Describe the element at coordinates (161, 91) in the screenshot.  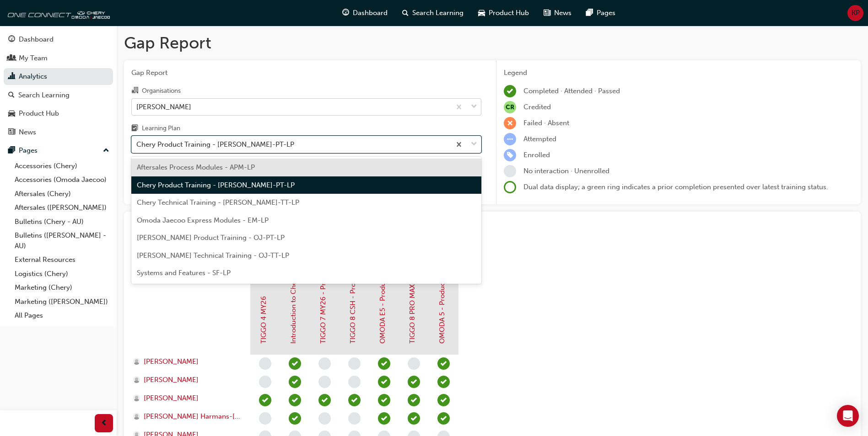
I see `div: Organisations` at that location.